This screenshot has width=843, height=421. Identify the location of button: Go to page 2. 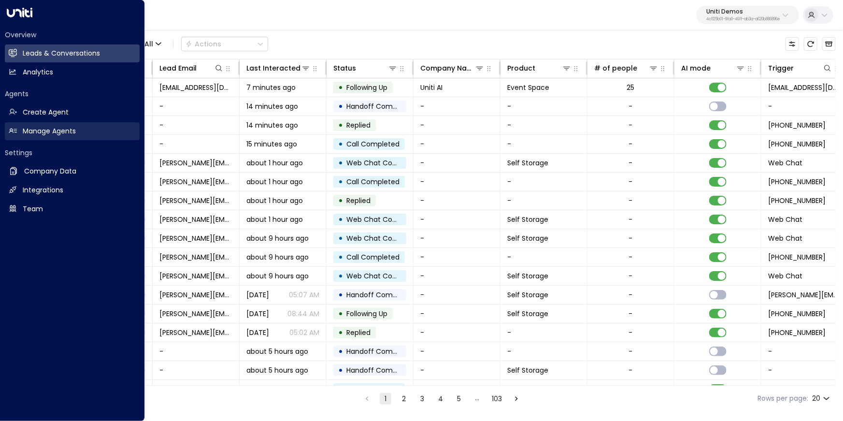
(404, 399).